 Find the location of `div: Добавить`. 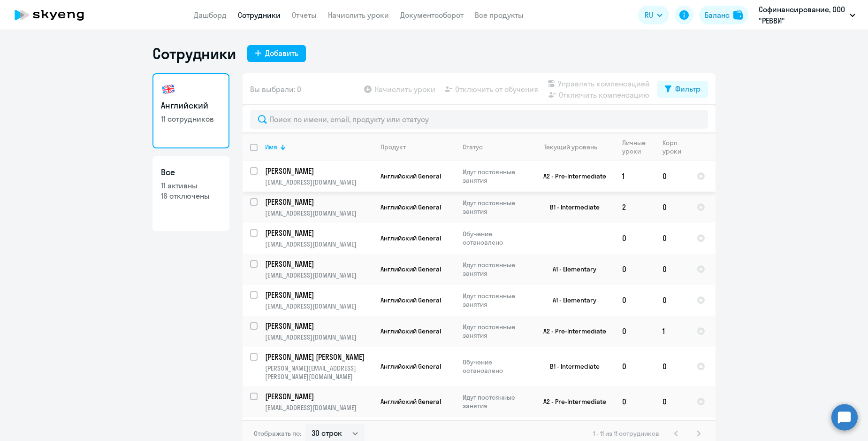

div: Добавить is located at coordinates (281, 53).